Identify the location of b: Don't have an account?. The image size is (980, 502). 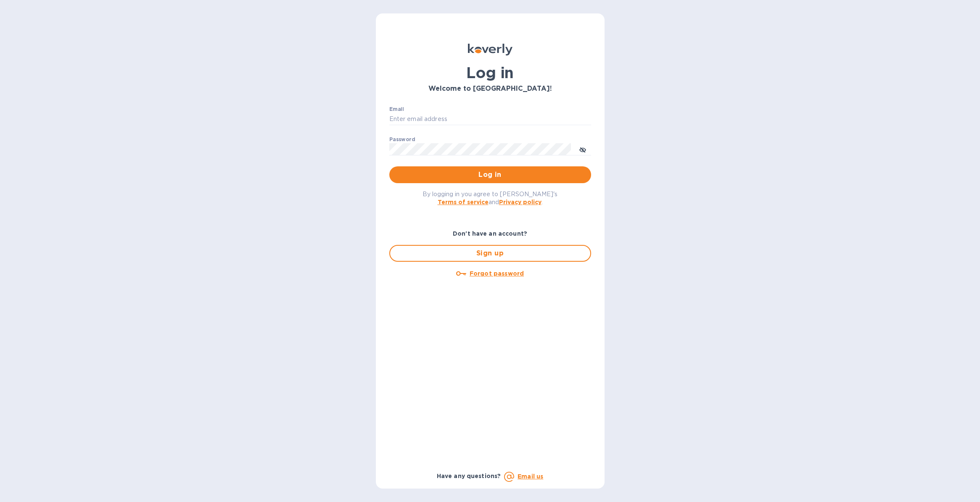
(490, 234).